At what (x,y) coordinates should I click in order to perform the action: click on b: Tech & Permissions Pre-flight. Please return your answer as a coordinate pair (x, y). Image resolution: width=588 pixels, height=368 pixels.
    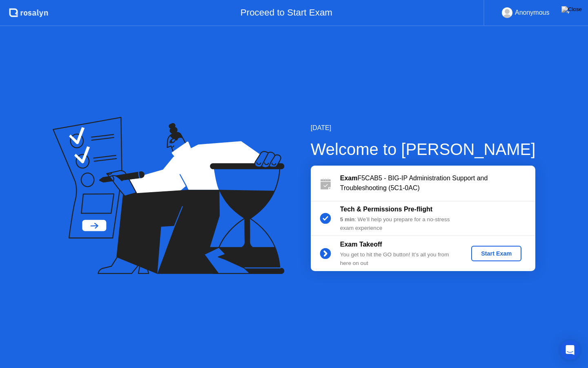
    Looking at the image, I should click on (386, 209).